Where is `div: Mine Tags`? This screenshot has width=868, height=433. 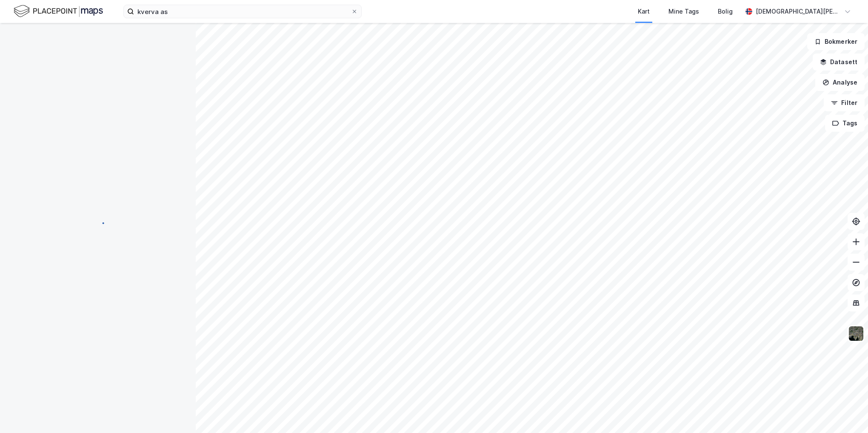
div: Mine Tags is located at coordinates (684, 12).